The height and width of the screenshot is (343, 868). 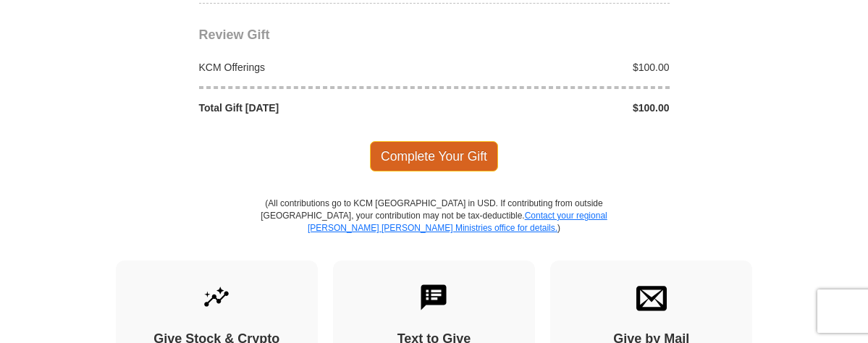 What do you see at coordinates (651, 297) in the screenshot?
I see `img: envelope.svg` at bounding box center [651, 297].